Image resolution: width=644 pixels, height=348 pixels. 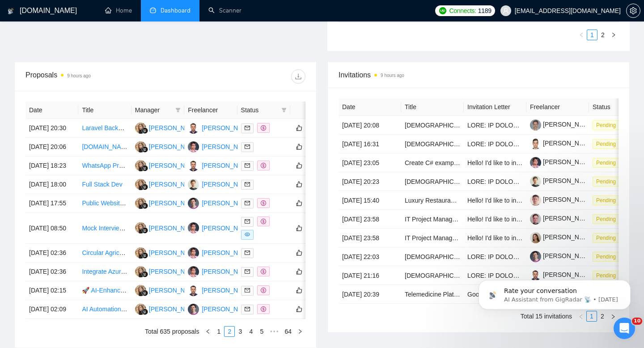 I want to click on img: AL, so click(x=193, y=290).